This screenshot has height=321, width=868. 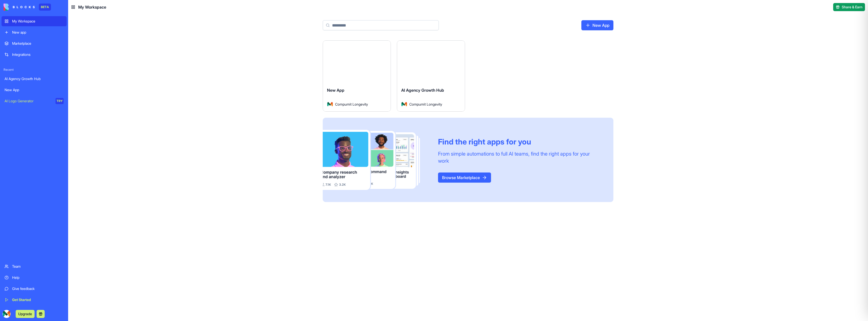 What do you see at coordinates (849, 7) in the screenshot?
I see `button: Share & Earn` at bounding box center [849, 7].